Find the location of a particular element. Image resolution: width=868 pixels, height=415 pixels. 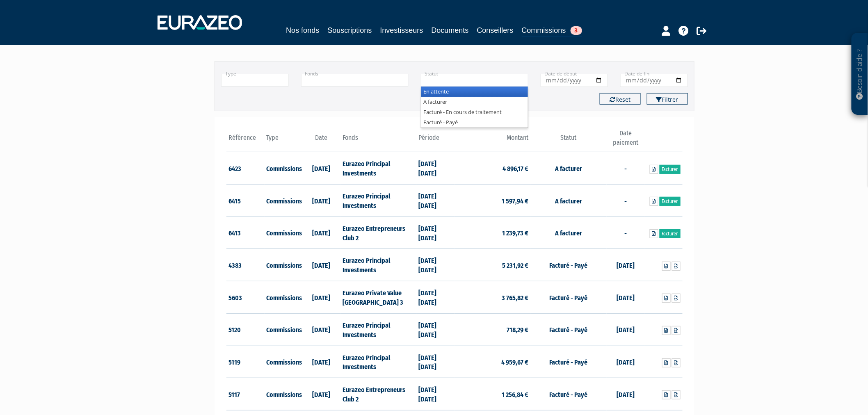

button: Filtrer is located at coordinates (668, 99).